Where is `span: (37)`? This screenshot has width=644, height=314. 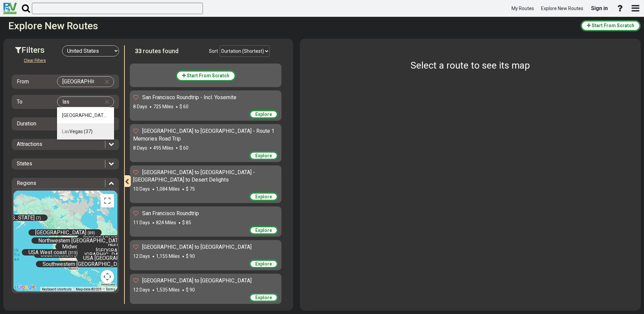 span: (37) is located at coordinates (88, 131).